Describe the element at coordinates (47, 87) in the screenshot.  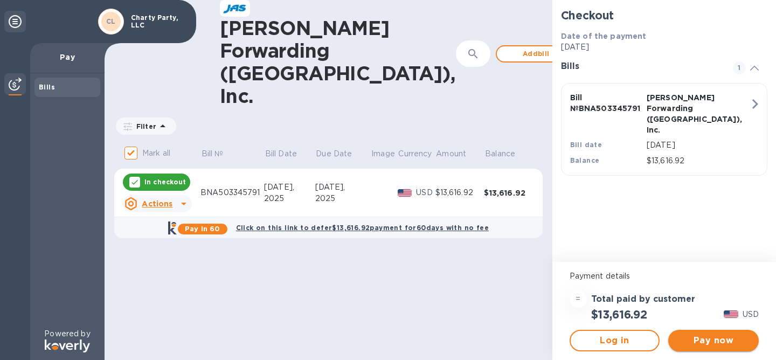
I see `b: Bills` at that location.